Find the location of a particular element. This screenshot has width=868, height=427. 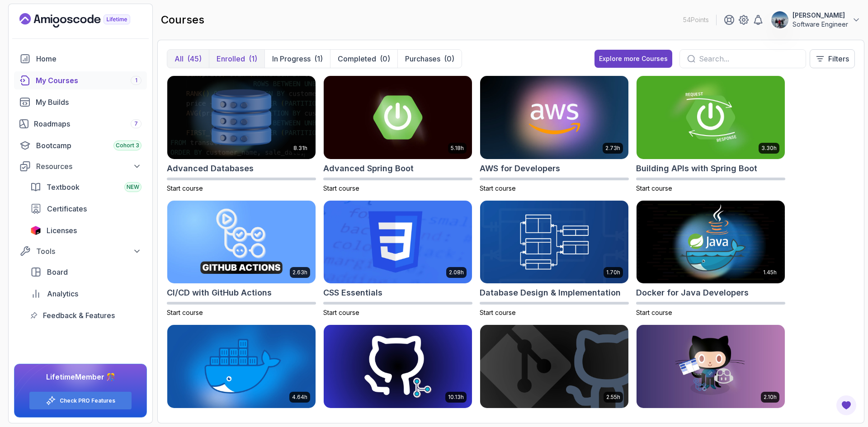

span: Analytics is located at coordinates (62, 294).